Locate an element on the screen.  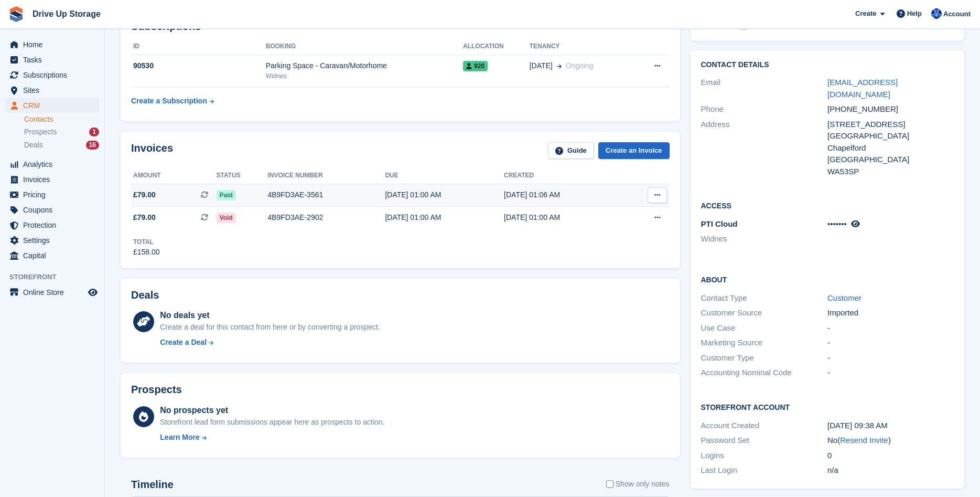
h2: Prospects is located at coordinates (156, 389).